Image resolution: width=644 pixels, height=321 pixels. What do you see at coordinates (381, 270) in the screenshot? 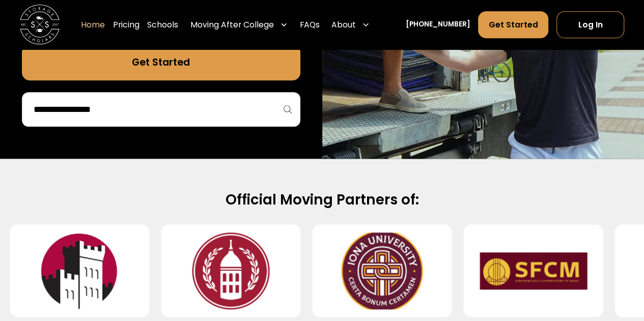
I see `img: Iona University` at bounding box center [381, 270].